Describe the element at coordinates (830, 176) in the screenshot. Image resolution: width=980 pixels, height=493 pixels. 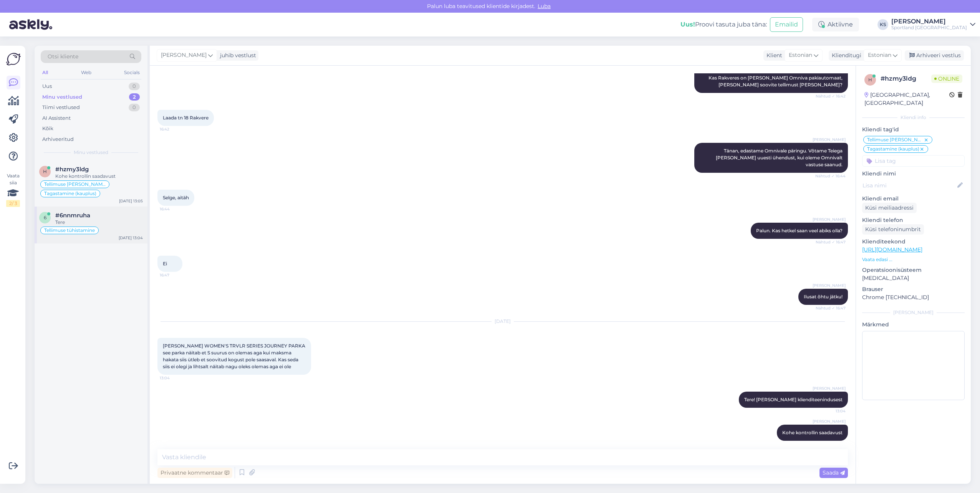
I see `span: Nähtud ✓ 16:44` at that location.